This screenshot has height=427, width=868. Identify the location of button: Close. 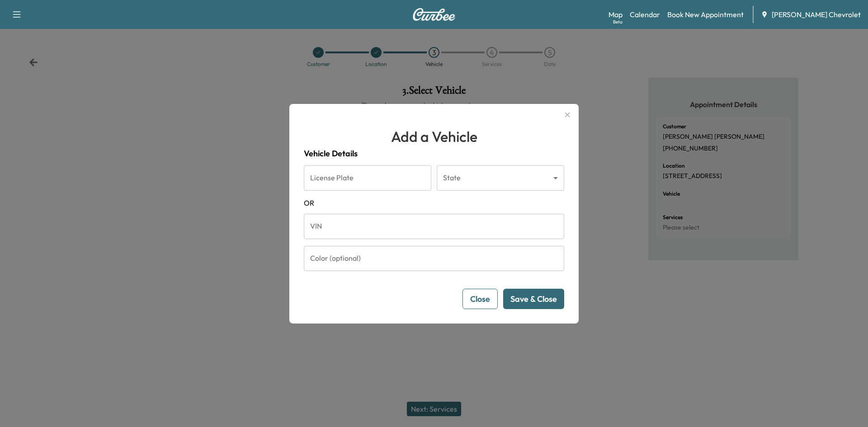
(479, 298).